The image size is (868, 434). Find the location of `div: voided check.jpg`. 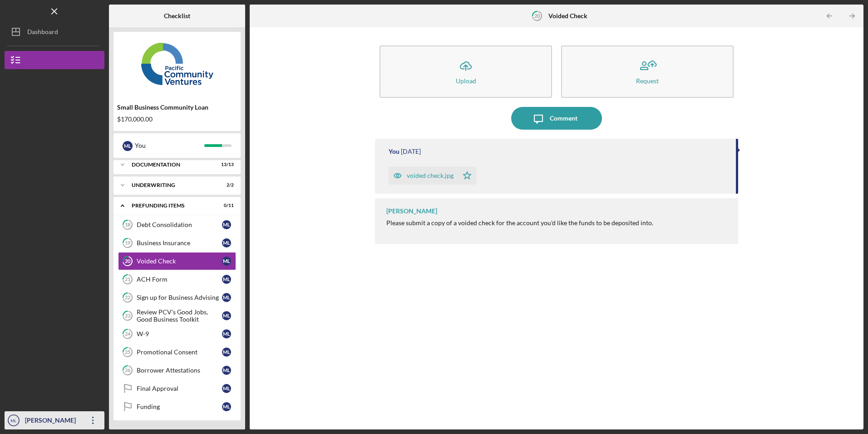

div: voided check.jpg is located at coordinates (430, 176).